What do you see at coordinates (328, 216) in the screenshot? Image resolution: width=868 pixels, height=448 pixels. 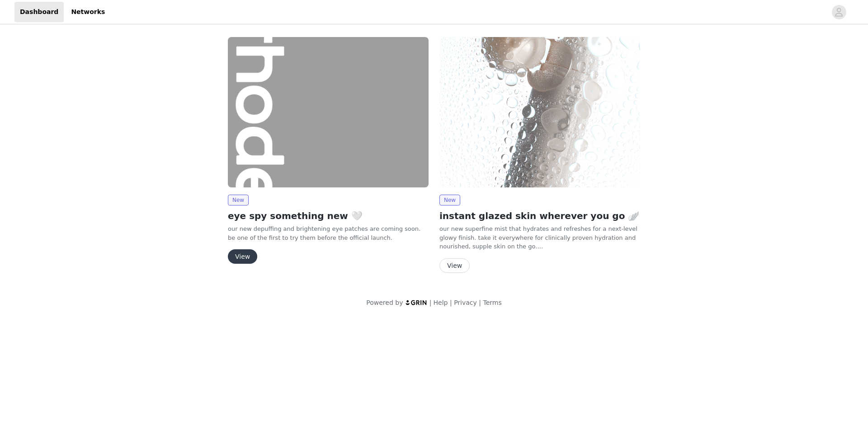 I see `h2: eye spy something new 🤍` at bounding box center [328, 216].